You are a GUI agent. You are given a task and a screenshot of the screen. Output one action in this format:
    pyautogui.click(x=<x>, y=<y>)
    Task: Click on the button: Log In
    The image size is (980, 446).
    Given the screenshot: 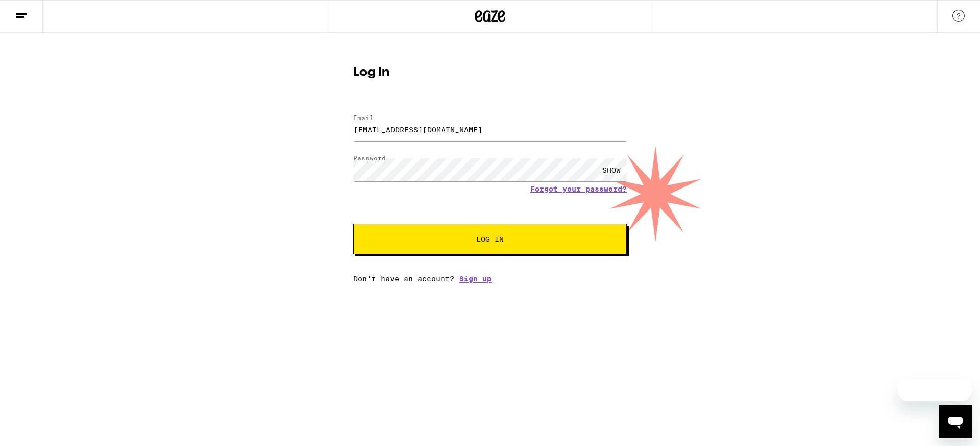 What is the action you would take?
    pyautogui.click(x=490, y=239)
    